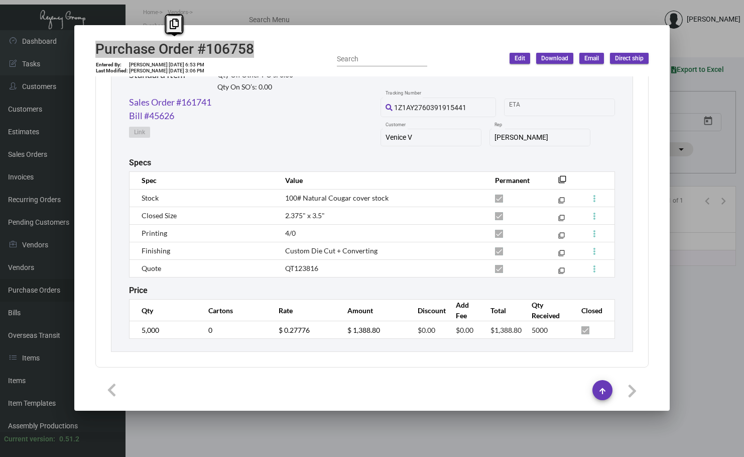  Describe the element at coordinates (506, 330) in the screenshot. I see `span: $1,388.80` at that location.